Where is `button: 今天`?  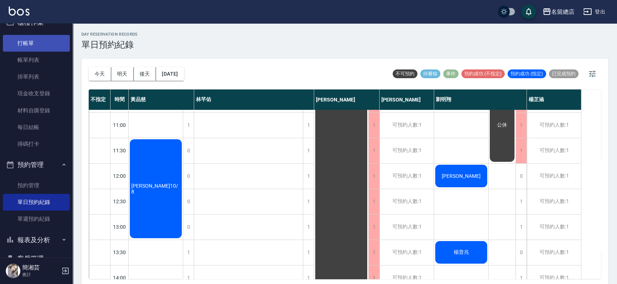 button: 今天 is located at coordinates (100, 74).